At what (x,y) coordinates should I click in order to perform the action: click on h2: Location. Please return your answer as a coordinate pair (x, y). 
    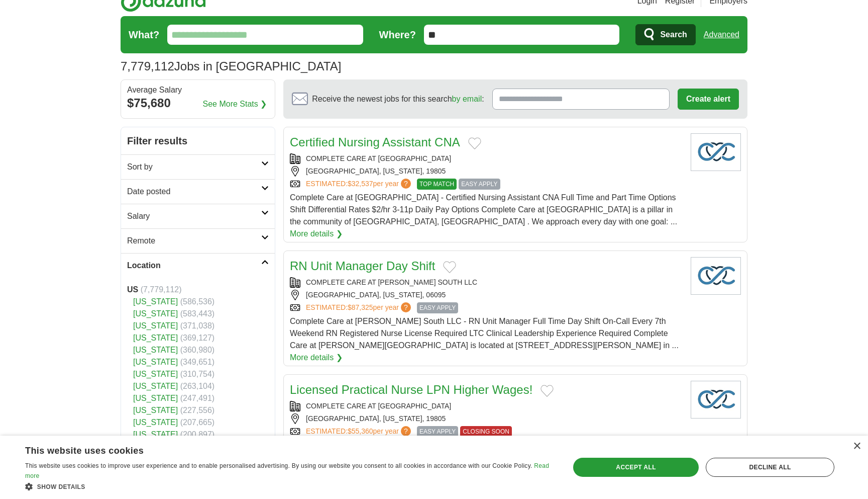
    Looking at the image, I should click on (194, 266).